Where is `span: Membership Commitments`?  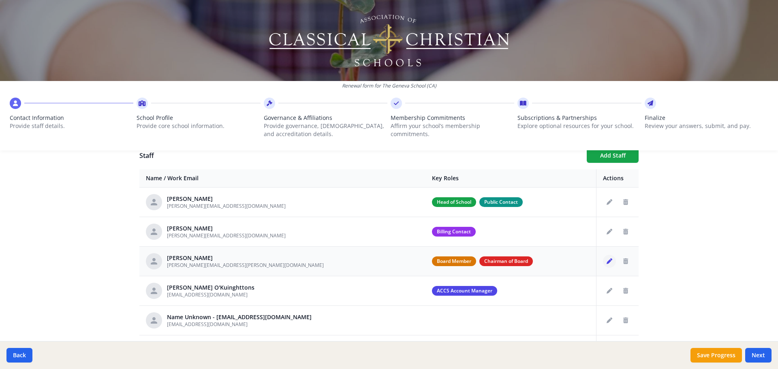 span: Membership Commitments is located at coordinates (452, 118).